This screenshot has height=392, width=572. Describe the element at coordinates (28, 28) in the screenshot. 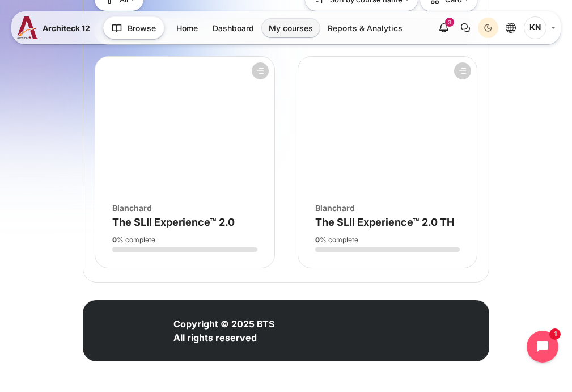

I see `img: A12` at that location.